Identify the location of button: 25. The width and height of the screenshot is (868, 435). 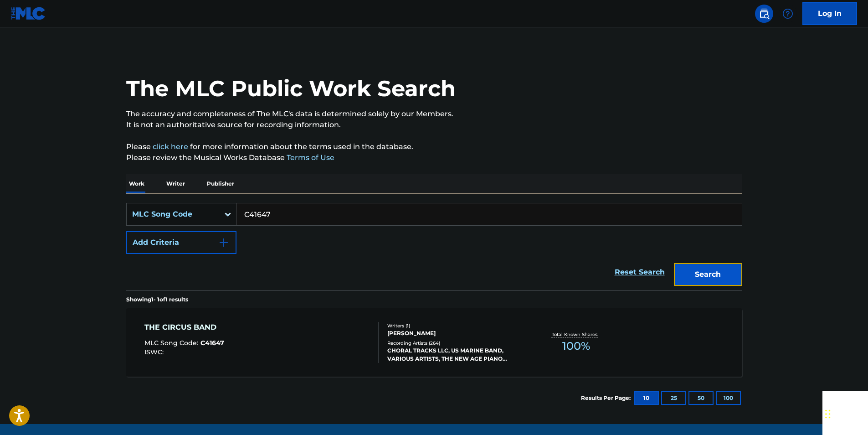
(673, 398).